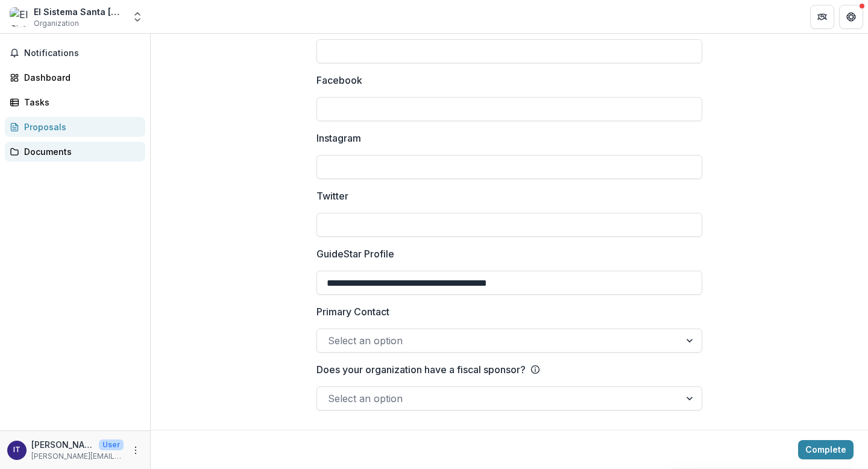  Describe the element at coordinates (74, 77) in the screenshot. I see `a: Dashboard` at that location.